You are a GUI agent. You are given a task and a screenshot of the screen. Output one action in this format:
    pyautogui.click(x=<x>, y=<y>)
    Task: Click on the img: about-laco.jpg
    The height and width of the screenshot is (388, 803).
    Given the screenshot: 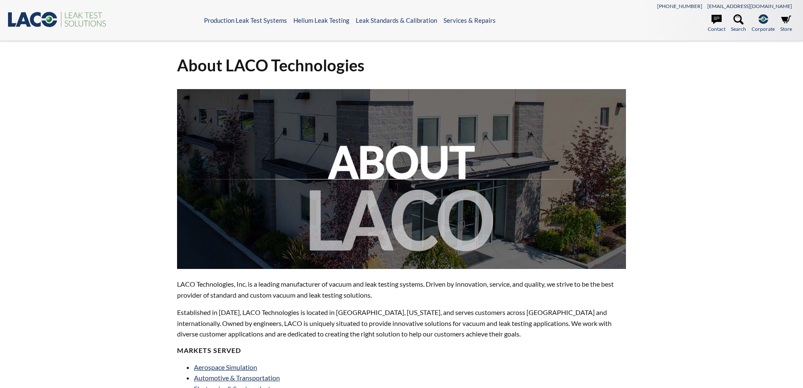 What is the action you would take?
    pyautogui.click(x=402, y=179)
    